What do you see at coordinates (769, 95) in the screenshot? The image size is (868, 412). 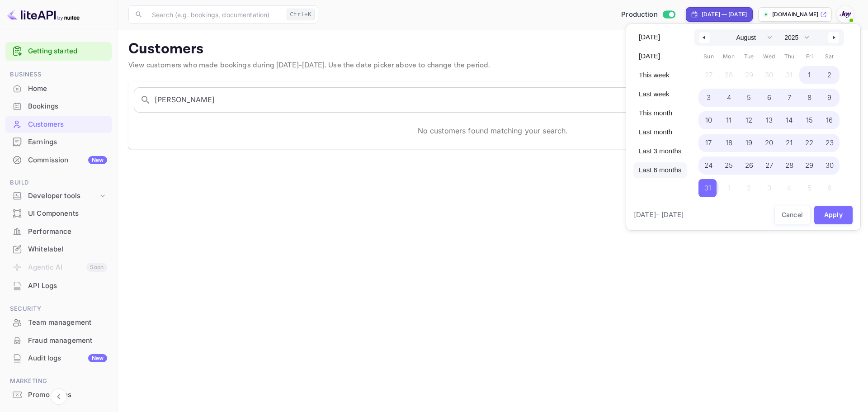 I see `button: 6` at bounding box center [769, 95].